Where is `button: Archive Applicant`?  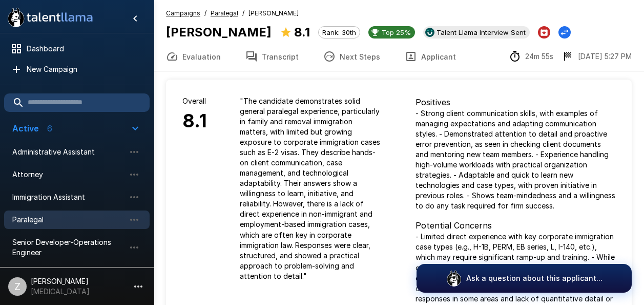
button: Archive Applicant is located at coordinates (544, 32).